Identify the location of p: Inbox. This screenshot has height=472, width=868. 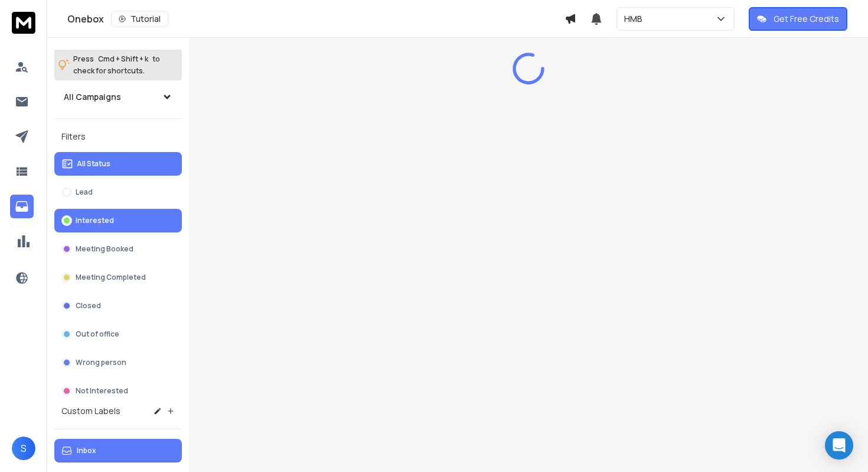
(86, 451).